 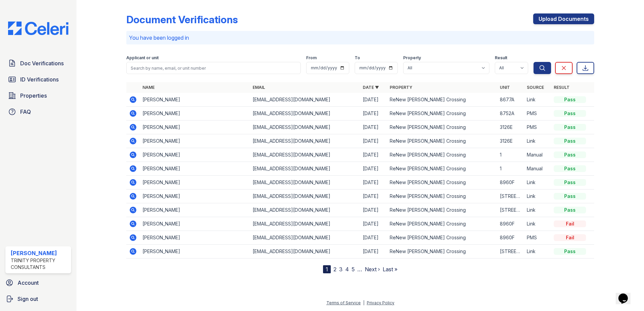 I want to click on a: ID Verifications, so click(x=38, y=80).